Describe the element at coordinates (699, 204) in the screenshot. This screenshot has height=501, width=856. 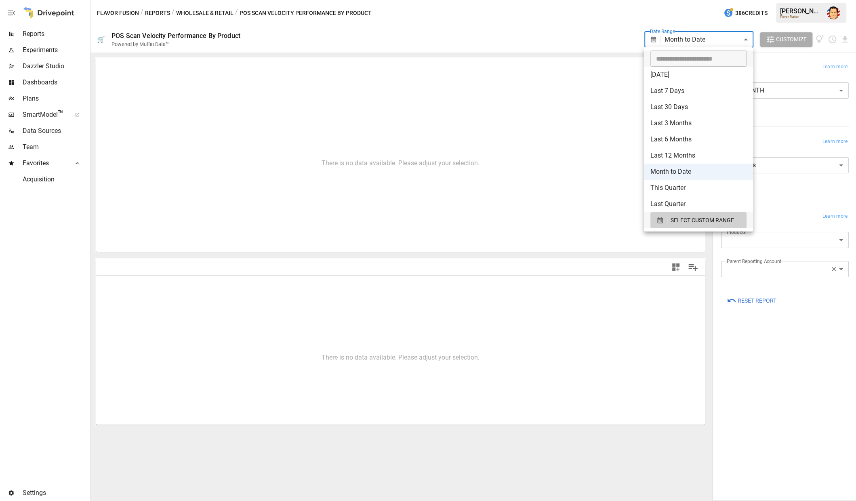
I see `li: Last Quarter` at that location.